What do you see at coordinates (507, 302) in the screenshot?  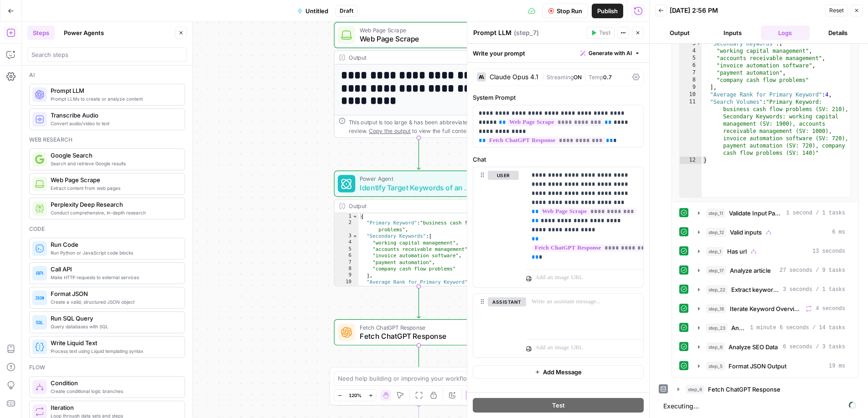 I see `button: assistant` at bounding box center [507, 302].